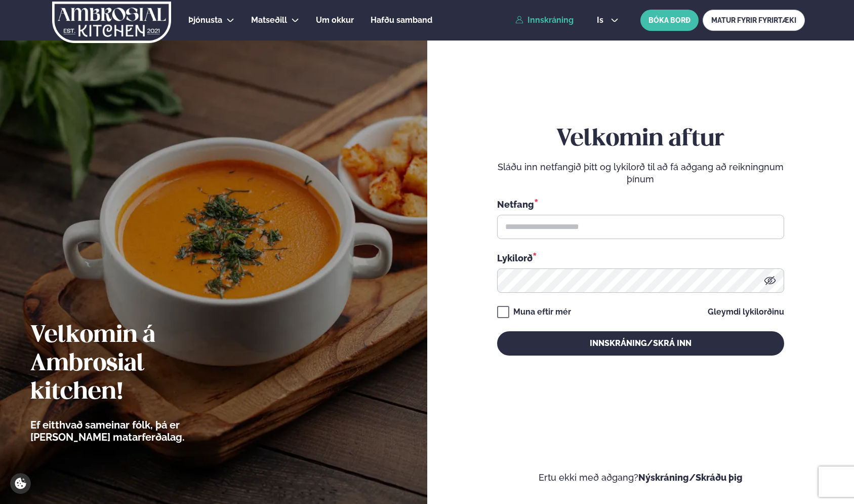  I want to click on a: Cookie settings, so click(20, 483).